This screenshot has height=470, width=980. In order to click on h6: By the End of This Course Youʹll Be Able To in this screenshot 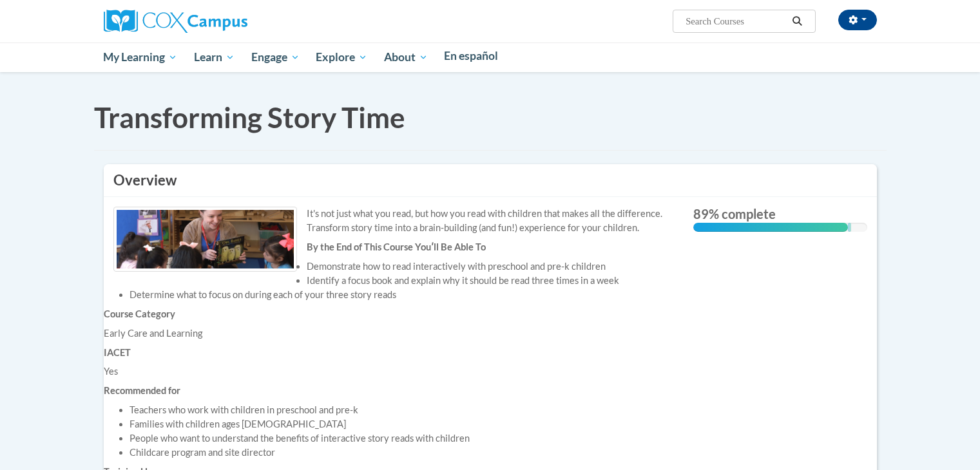, I will do `click(394, 248)`.